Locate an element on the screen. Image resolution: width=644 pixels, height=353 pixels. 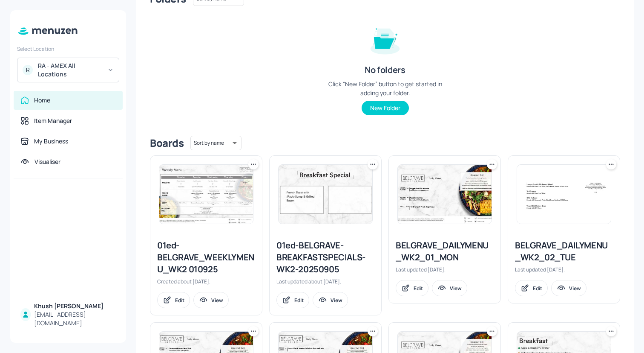
div: No folders is located at coordinates (384, 70).